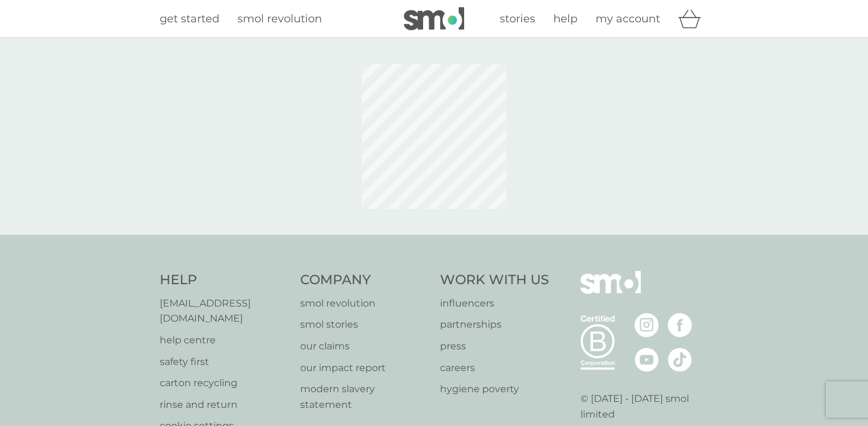 This screenshot has width=868, height=426. I want to click on a: careers, so click(494, 368).